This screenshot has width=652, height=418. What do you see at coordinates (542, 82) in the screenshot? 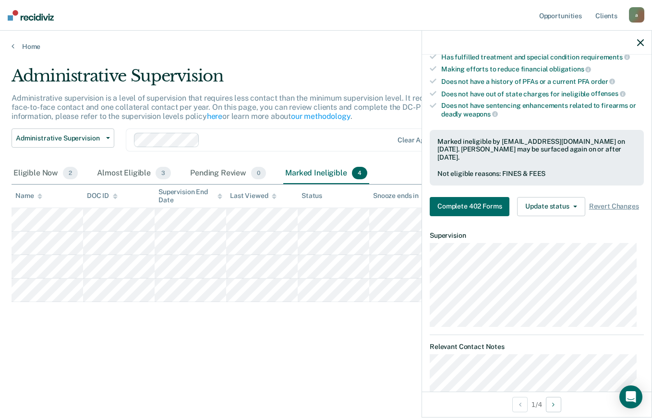
I see `div: Does not have a history of PFAs or a current PFA order` at bounding box center [542, 82].